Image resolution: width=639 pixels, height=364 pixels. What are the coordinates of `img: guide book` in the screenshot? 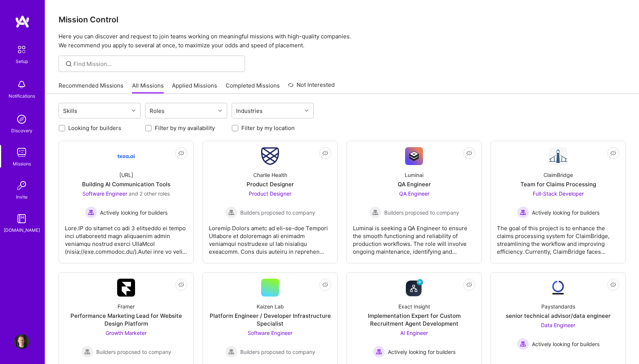 It's located at (22, 219).